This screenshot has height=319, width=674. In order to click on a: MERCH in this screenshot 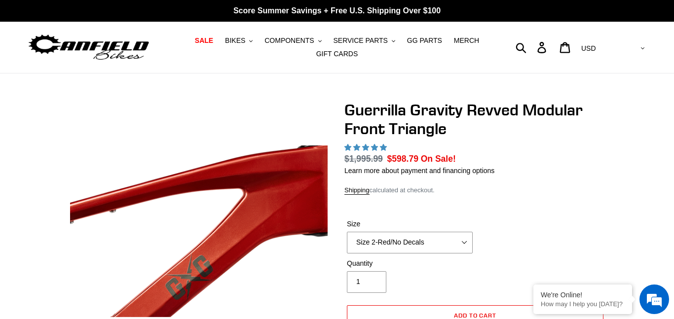, I will do `click(466, 40)`.